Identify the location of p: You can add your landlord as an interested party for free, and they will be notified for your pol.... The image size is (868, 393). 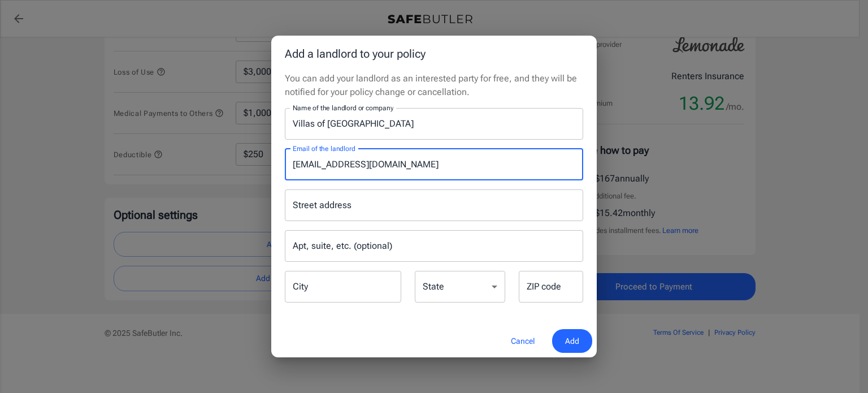
(434, 85).